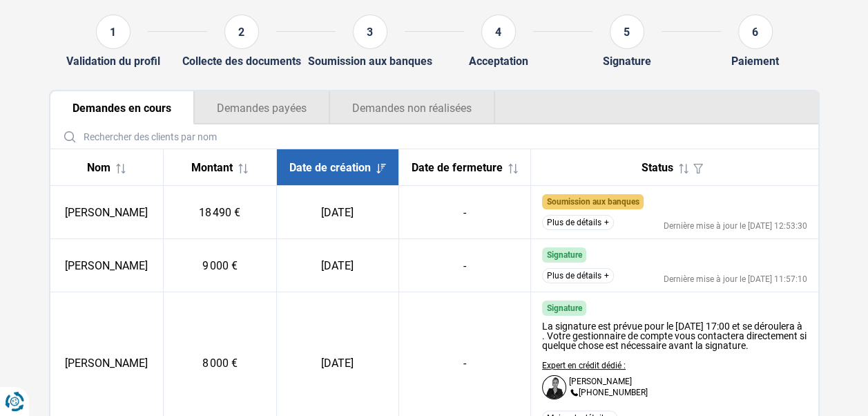  I want to click on div: Collecte des documents, so click(242, 61).